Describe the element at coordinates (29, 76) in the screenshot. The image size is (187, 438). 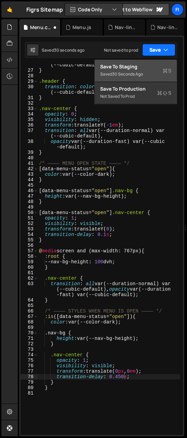
I see `div: 28` at that location.